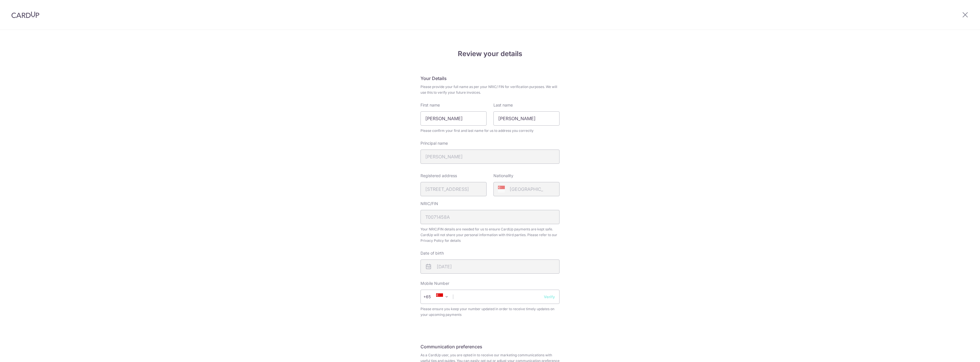 This screenshot has height=362, width=980. I want to click on span: Please ensure you keep your number updated in order to receive timely updates on your upcoming pa..., so click(490, 312).